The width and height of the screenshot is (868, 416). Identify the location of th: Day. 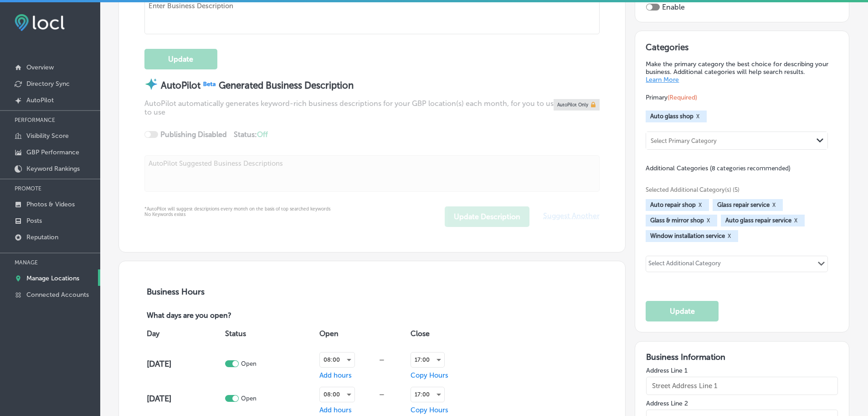
(184, 333).